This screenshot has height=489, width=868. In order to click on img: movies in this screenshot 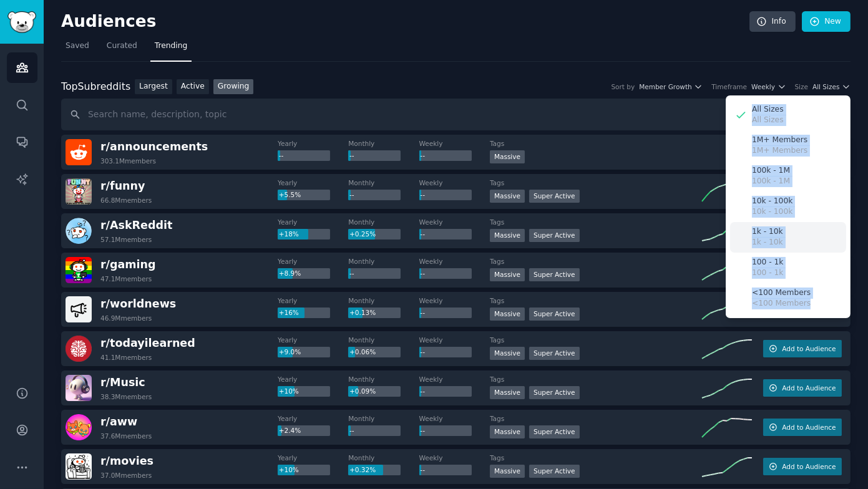, I will do `click(79, 466)`.